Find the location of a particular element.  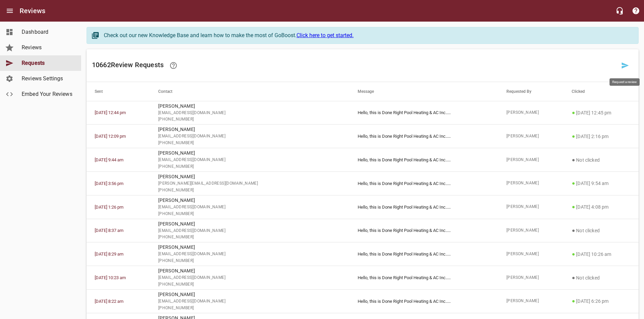

th: Contact is located at coordinates (250, 91).